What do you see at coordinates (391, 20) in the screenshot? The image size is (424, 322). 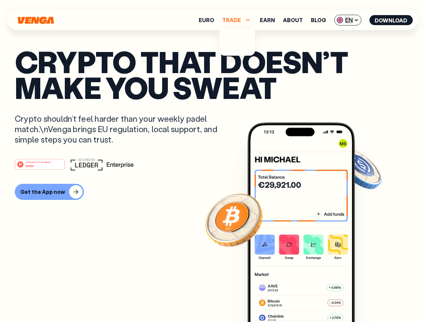 I see `button: Download` at bounding box center [391, 20].